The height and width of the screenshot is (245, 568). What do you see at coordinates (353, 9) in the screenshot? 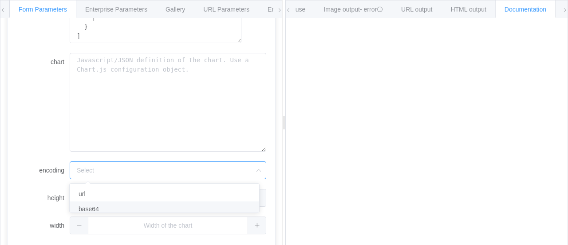
I see `span: Image output` at bounding box center [353, 9].